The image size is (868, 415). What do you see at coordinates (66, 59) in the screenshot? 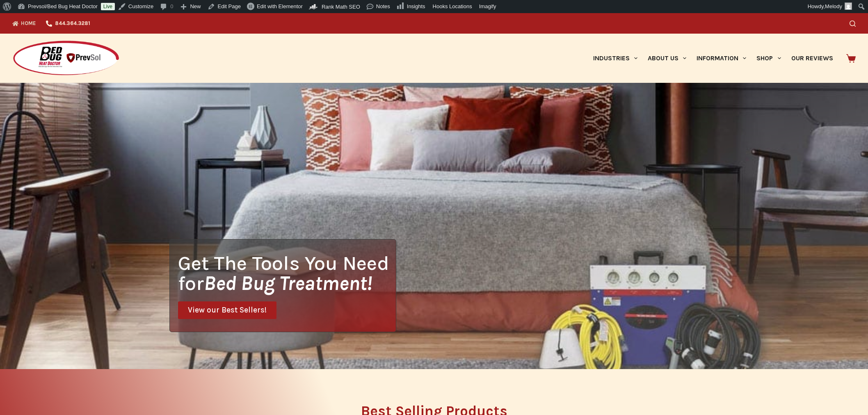
I see `img: Prevsol/Bed Bug Heat Doctor` at bounding box center [66, 59].